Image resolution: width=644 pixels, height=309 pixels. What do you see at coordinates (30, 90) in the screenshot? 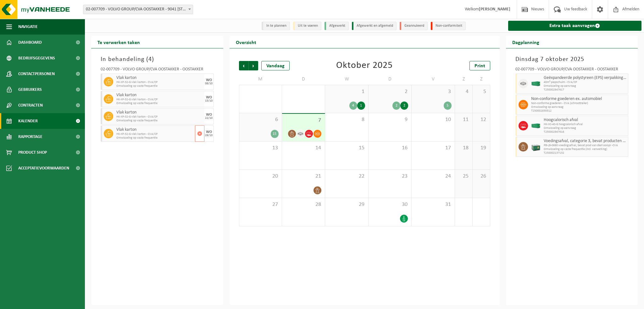
I see `span: Gebruikers` at bounding box center [30, 90].